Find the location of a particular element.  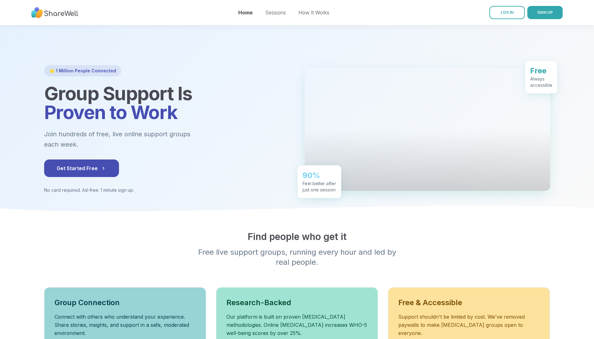

a: Sessions is located at coordinates (276, 13).